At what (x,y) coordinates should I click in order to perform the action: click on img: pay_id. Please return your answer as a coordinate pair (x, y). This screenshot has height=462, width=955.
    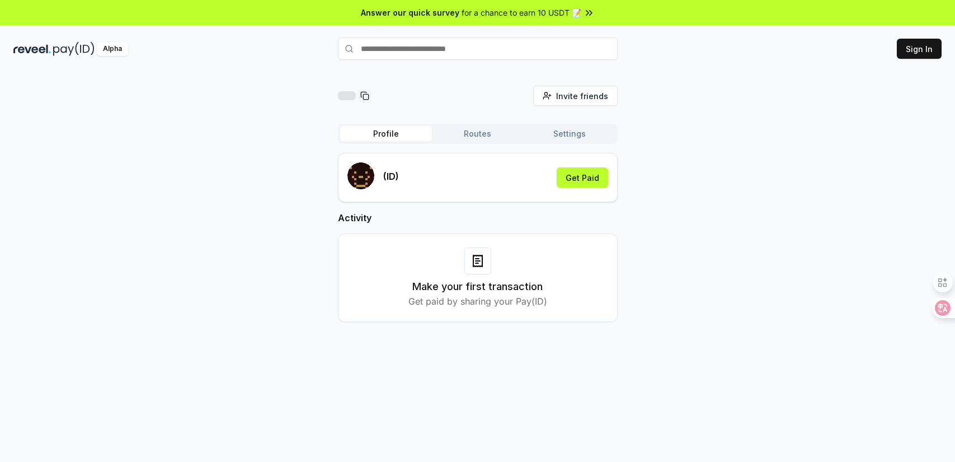
    Looking at the image, I should click on (74, 49).